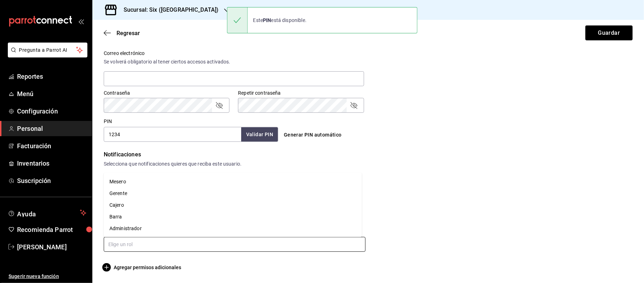 The image size is (644, 283). What do you see at coordinates (48, 50) in the screenshot?
I see `button: Pregunta a Parrot AI` at bounding box center [48, 50].